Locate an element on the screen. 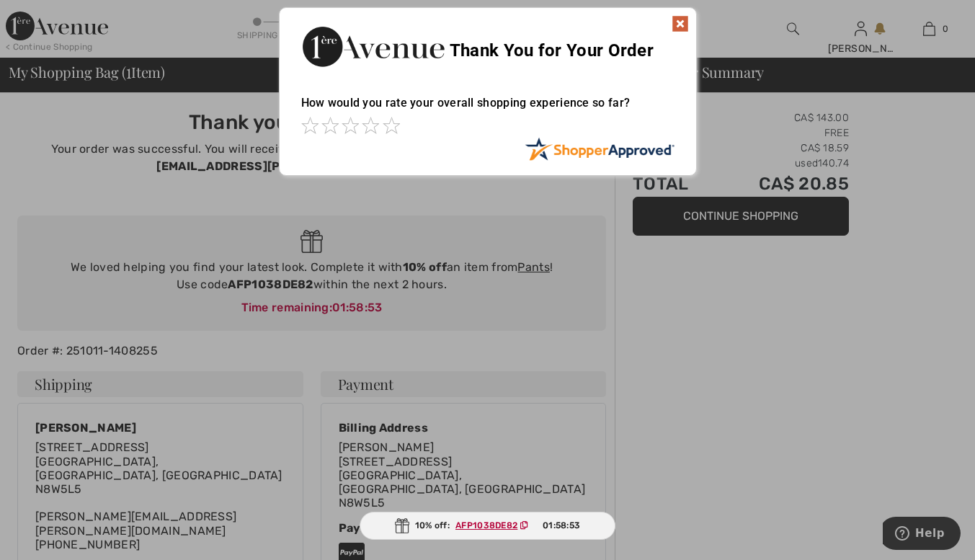 The width and height of the screenshot is (975, 560). img: x is located at coordinates (680, 24).